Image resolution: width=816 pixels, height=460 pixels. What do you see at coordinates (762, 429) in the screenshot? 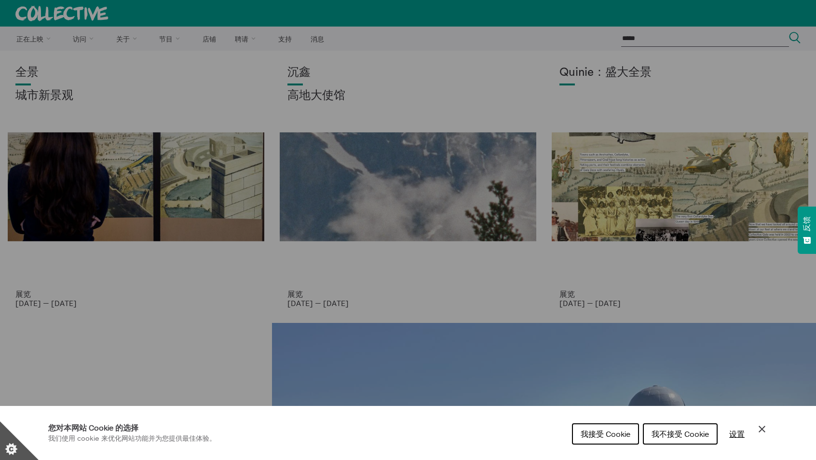
I see `button: 关闭 Cookie 控制` at bounding box center [762, 429].